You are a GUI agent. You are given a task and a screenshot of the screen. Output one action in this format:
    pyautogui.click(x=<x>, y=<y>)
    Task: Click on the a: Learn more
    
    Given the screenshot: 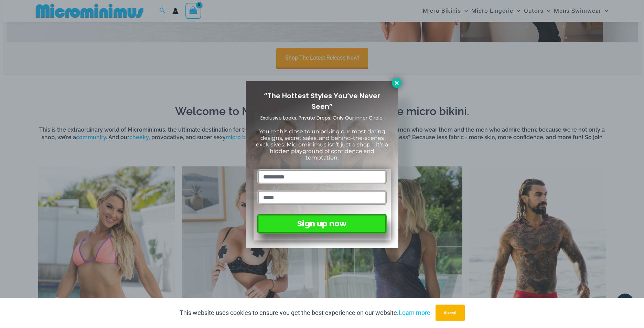 What is the action you would take?
    pyautogui.click(x=415, y=312)
    